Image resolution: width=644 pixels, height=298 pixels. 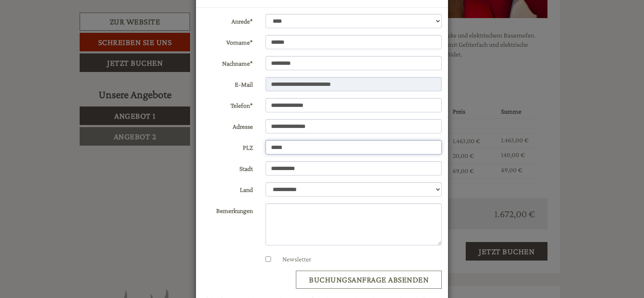 What do you see at coordinates (228, 20) in the screenshot?
I see `label: Anrede*` at bounding box center [228, 20].